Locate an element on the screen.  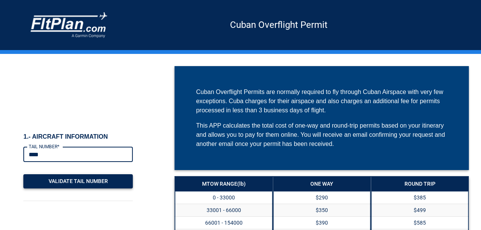
td: $350 is located at coordinates (322, 210).